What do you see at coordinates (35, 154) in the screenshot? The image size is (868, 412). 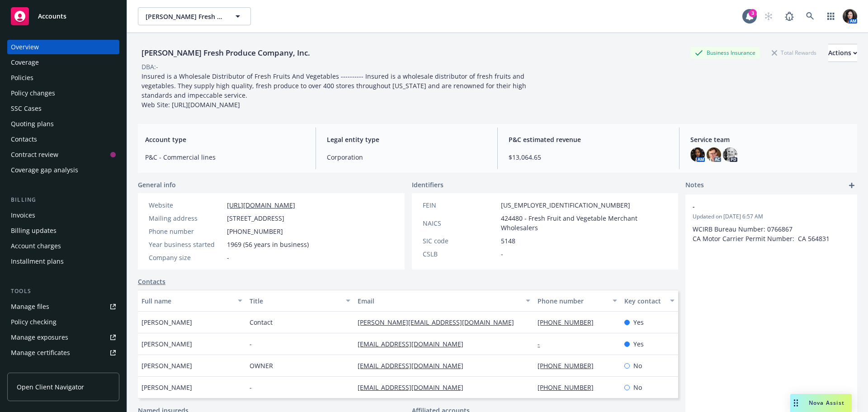 I see `div: Contract review` at bounding box center [35, 154].